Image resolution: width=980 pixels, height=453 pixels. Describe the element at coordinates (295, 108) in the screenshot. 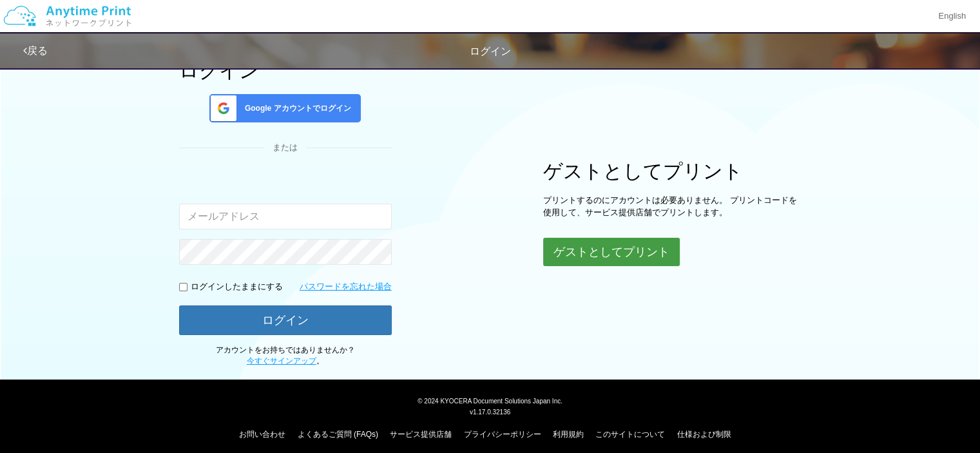

I see `span: Google アカウントでログイン` at that location.